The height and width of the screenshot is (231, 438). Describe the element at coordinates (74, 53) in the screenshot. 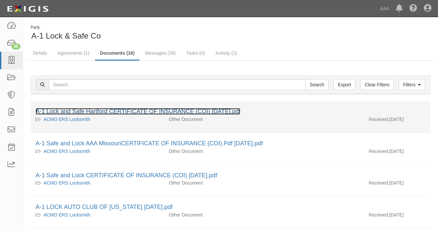

I see `a: Agreements (1)` at that location.